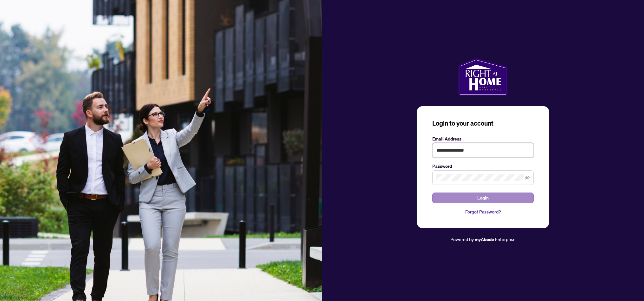 This screenshot has width=644, height=301. Describe the element at coordinates (526, 150) in the screenshot. I see `keeper-lock: Open Keeper Popup` at that location.